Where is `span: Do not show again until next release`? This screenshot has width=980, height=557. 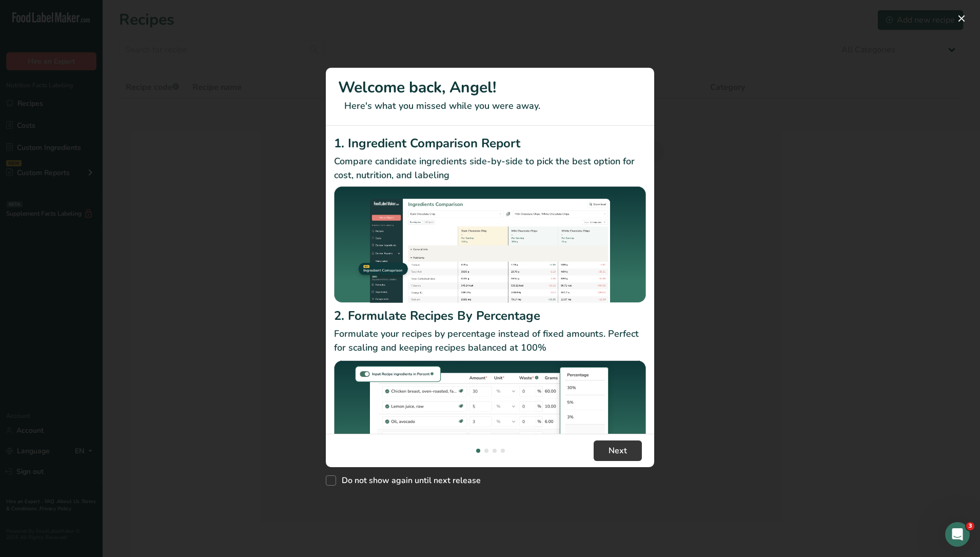 span: Do not show again until next release is located at coordinates (408, 480).